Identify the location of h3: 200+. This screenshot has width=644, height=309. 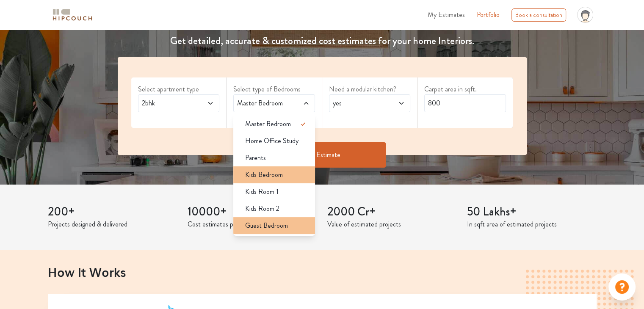
(113, 212).